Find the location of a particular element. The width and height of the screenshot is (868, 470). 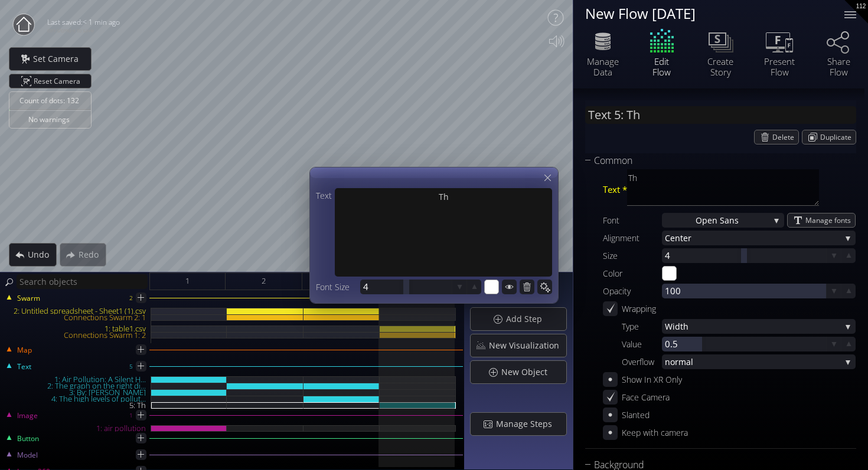

div: Connections Swarm 1: 2 is located at coordinates (75, 336).